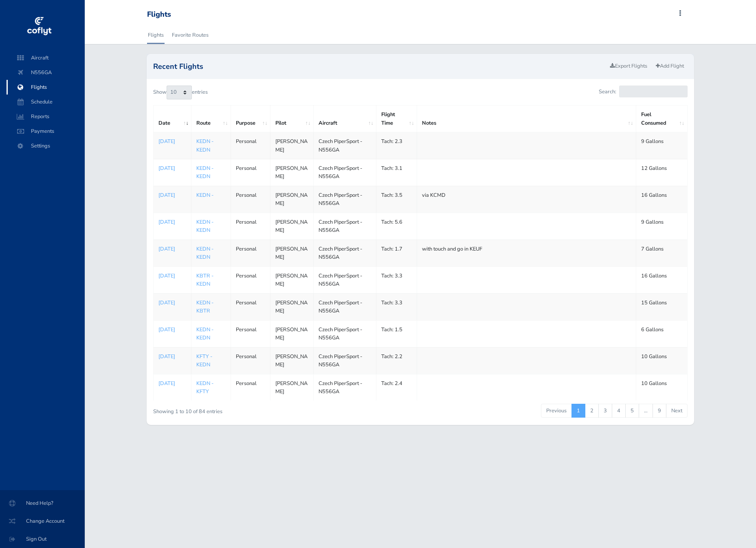 The image size is (756, 548). What do you see at coordinates (179, 92) in the screenshot?
I see `select: Showentries` at bounding box center [179, 92].